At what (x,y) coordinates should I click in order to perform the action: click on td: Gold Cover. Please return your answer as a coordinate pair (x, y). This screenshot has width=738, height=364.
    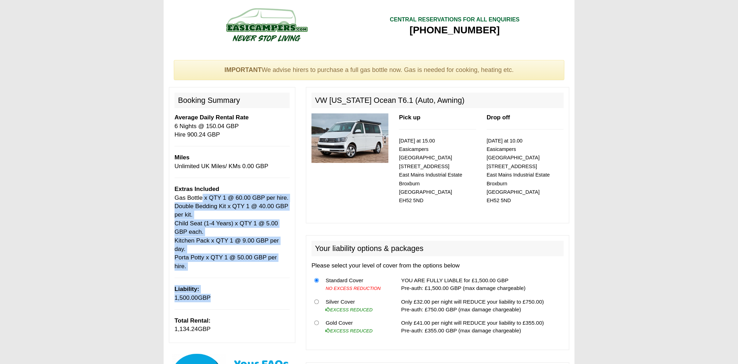
    Looking at the image, I should click on (356, 327).